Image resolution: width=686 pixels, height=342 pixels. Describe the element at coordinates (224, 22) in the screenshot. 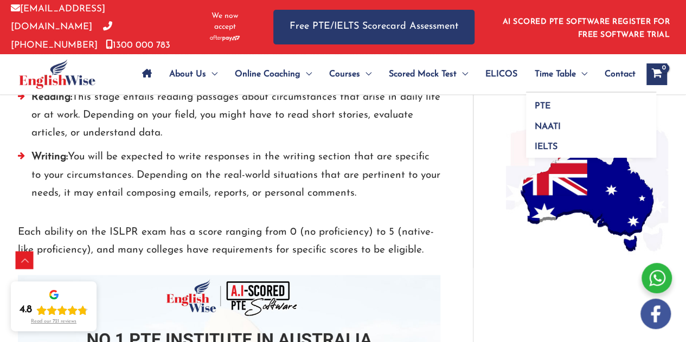

I see `span: We now accept` at that location.